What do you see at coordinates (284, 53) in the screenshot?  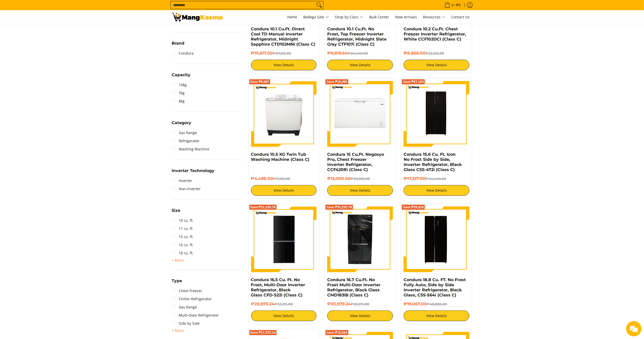 I see `h6: ₱10,617.00` at bounding box center [284, 53].